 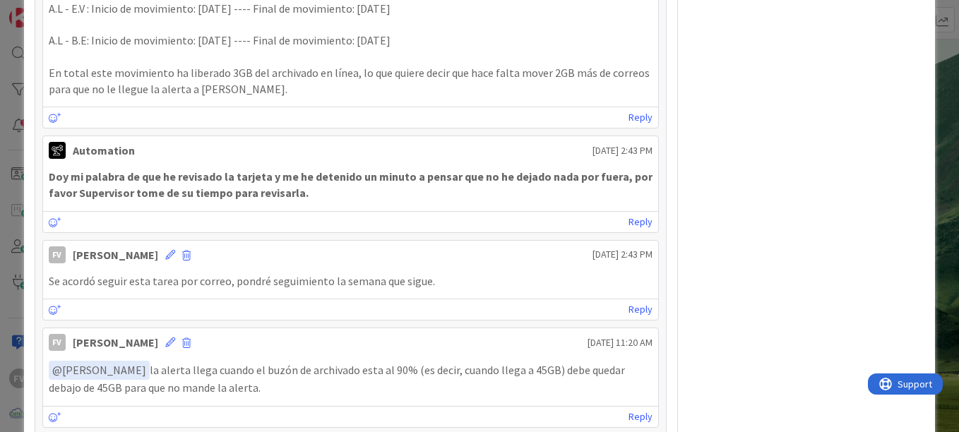 I want to click on p: En total este movimiento ha liberado 3GB del archivado en línea, lo que quiere decir que hace fal..., so click(x=350, y=81).